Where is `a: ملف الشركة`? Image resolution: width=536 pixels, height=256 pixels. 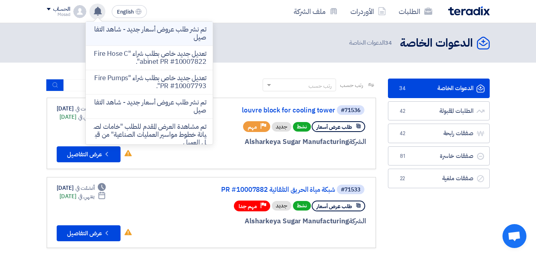 a: ملف الشركة is located at coordinates (316, 11).